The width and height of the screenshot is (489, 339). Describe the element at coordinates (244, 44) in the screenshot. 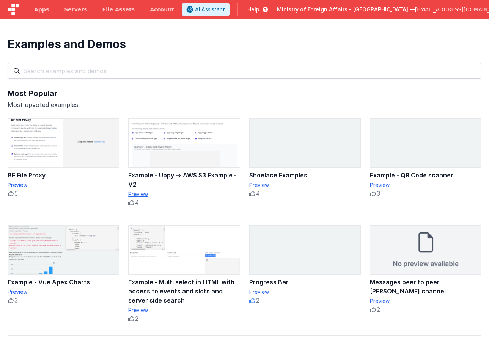

I see `div: Examples and Demos` at that location.